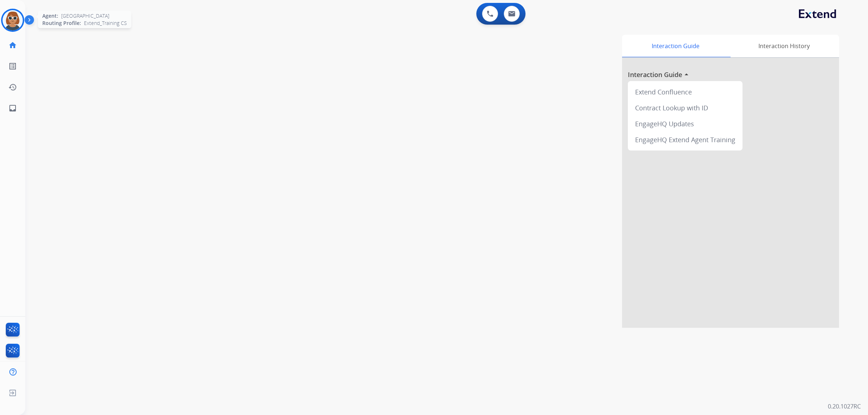 The width and height of the screenshot is (868, 415). Describe the element at coordinates (12, 20) in the screenshot. I see `img: avatar` at that location.